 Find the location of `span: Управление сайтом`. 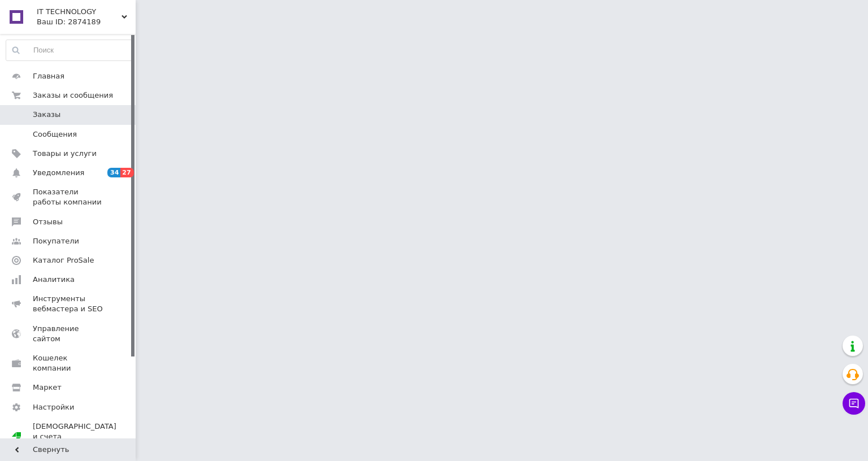

span: Управление сайтом is located at coordinates (69, 334).